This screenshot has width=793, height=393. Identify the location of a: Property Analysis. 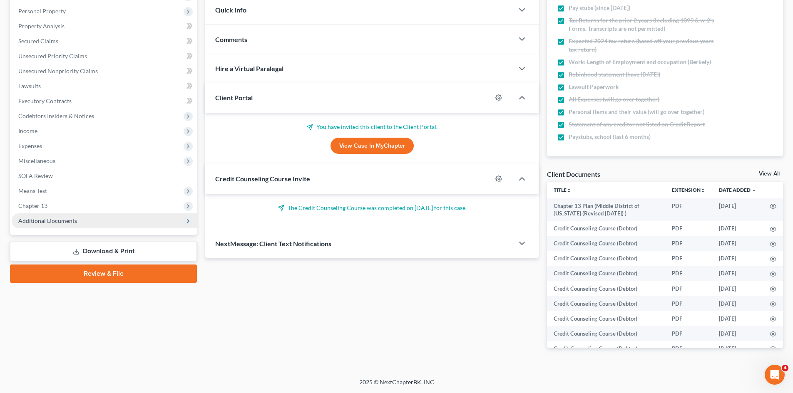
(104, 26).